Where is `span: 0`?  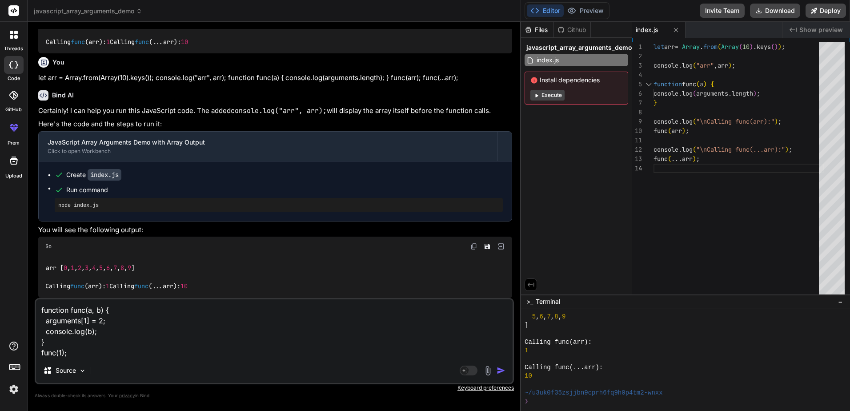
span: 0 is located at coordinates (65, 267).